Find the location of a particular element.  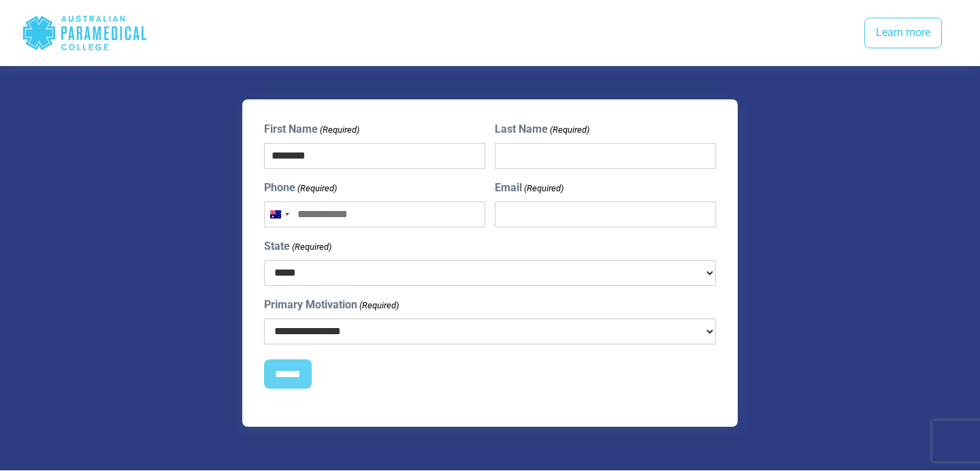

label: State is located at coordinates (298, 246).